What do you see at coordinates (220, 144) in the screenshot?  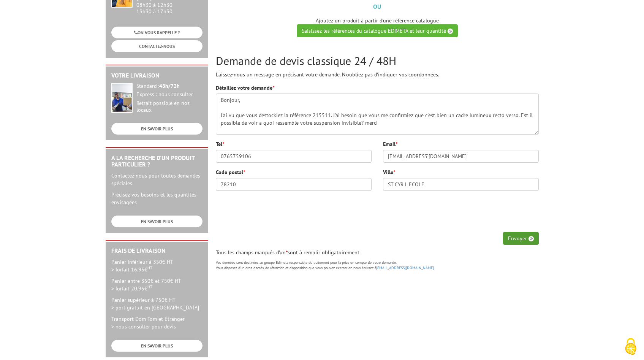 I see `label: Tel` at bounding box center [220, 144].